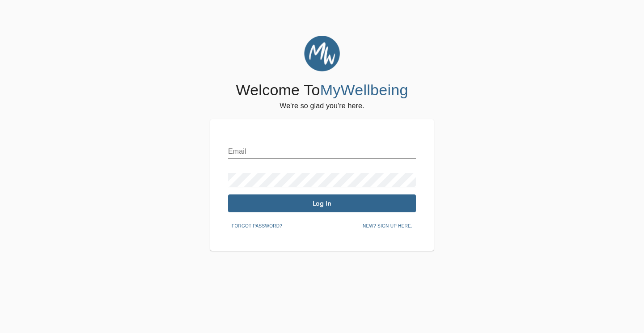  Describe the element at coordinates (322, 203) in the screenshot. I see `span: Log In` at that location.